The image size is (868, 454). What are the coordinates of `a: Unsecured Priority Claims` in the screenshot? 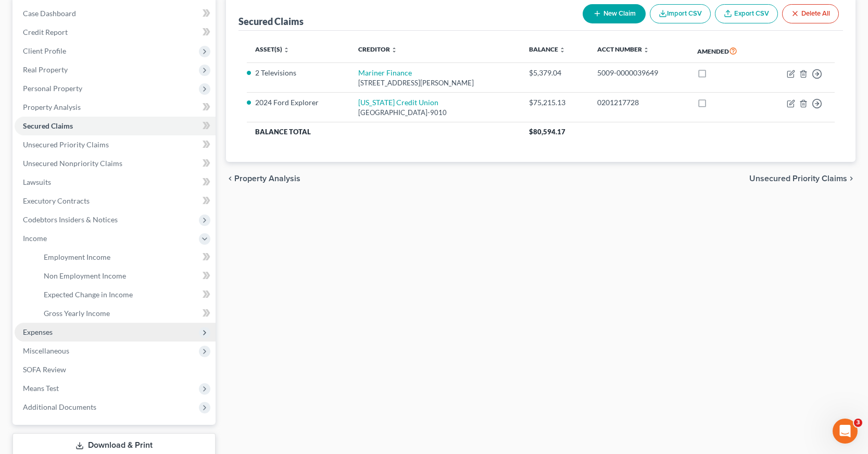 It's located at (115, 145).